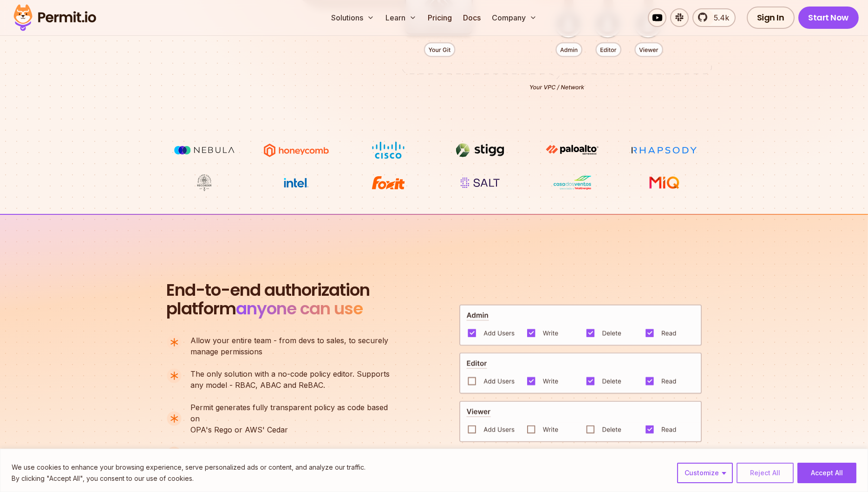  I want to click on img: Maricopa County Recorder\'s Office, so click(204, 183).